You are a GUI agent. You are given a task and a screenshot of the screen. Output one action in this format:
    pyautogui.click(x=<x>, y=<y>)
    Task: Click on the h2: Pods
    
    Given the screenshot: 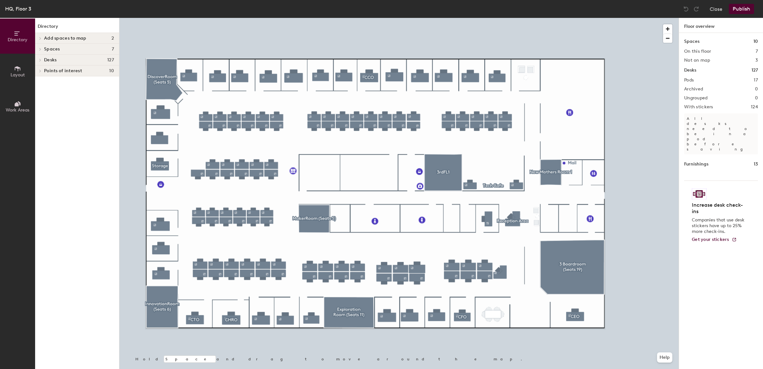 What is the action you would take?
    pyautogui.click(x=689, y=80)
    